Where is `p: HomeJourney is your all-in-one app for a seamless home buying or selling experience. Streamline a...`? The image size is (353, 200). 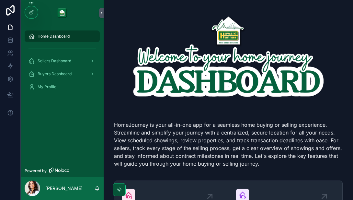
p: HomeJourney is your all-in-one app for a seamless home buying or selling experience. Streamline a... is located at coordinates (228, 144).